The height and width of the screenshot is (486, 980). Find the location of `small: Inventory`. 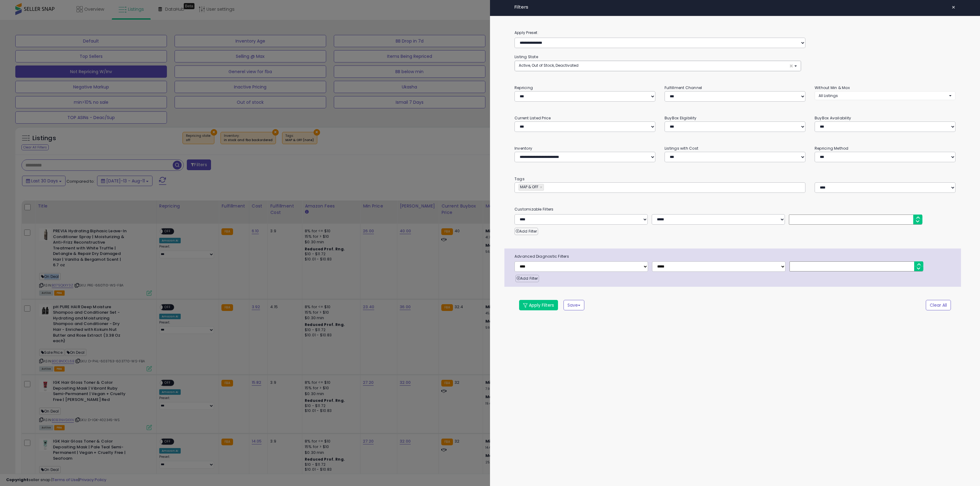

small: Inventory is located at coordinates (524, 148).